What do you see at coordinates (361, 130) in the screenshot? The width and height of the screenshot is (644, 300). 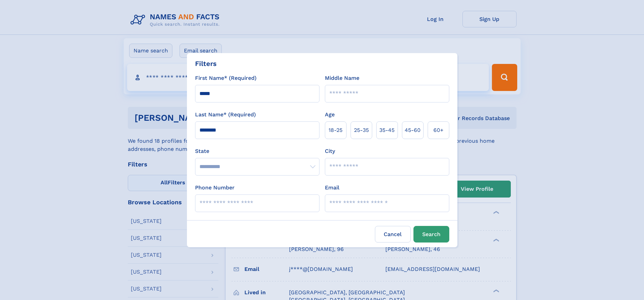 I see `span: 25‑35` at bounding box center [361, 130].